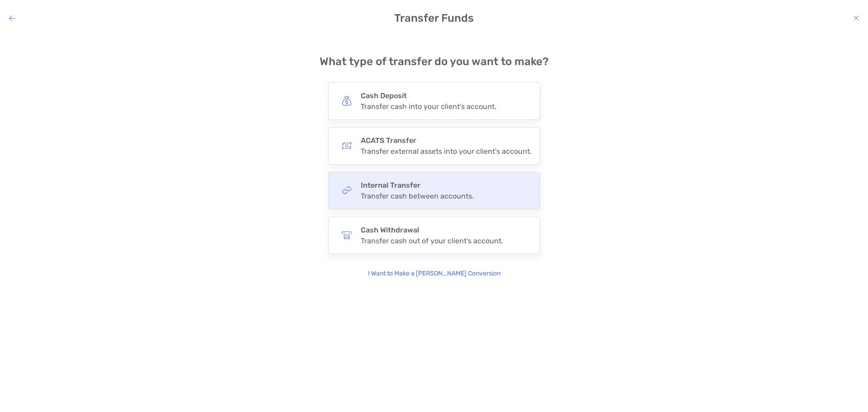  What do you see at coordinates (446, 151) in the screenshot?
I see `div: Transfer external assets into your client's account.` at bounding box center [446, 151].